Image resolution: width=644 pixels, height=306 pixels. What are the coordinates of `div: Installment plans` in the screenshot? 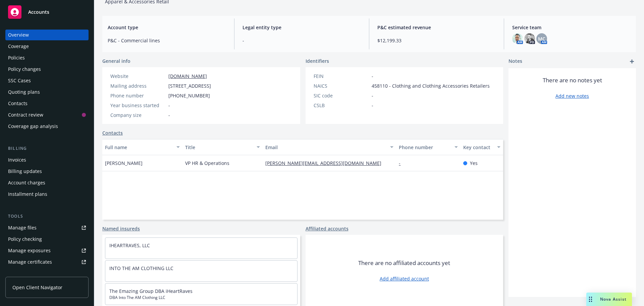 It's located at (28, 194).